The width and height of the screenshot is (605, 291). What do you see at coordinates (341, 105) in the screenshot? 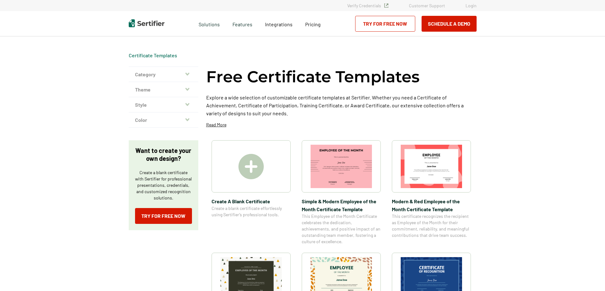
I see `p: Explore a wide selection of customizable certificate templates at Sertifier. Whether you need a C...` at bounding box center [341, 105].